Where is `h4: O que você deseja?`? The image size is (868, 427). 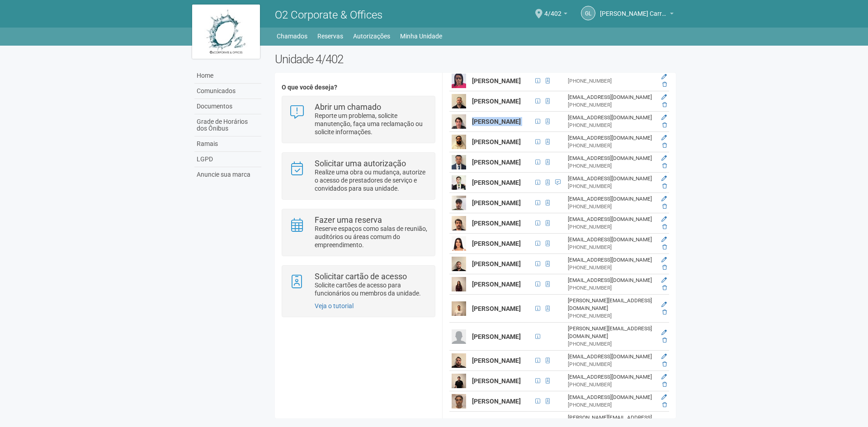 h4: O que você deseja? is located at coordinates (358, 87).